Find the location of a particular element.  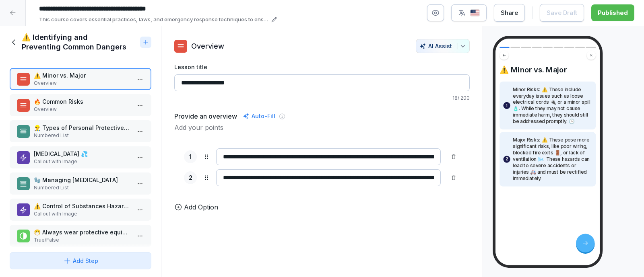

button: Add Step is located at coordinates (81, 261).